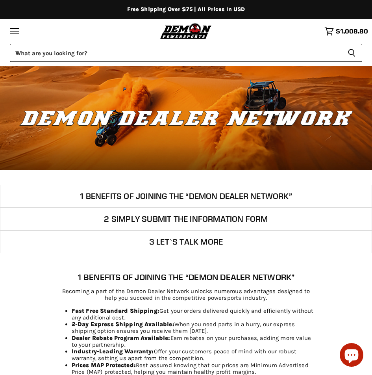 This screenshot has width=372, height=375. What do you see at coordinates (194, 314) in the screenshot?
I see `li: Get your orders delivered quickly and efficiently without any additional cost.` at bounding box center [194, 314].